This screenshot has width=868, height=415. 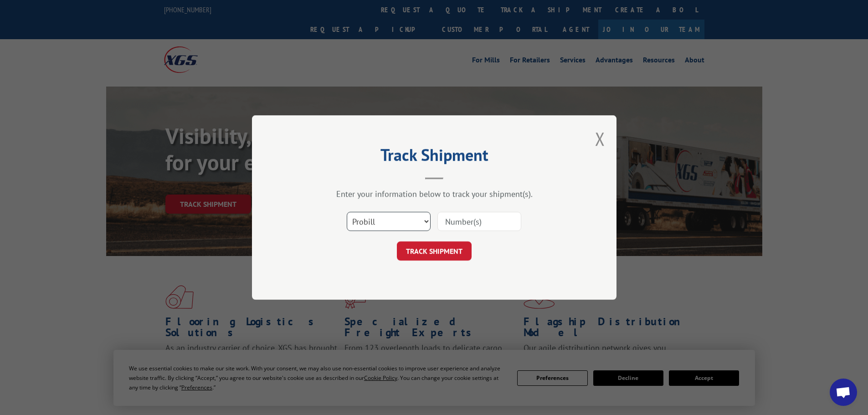 I want to click on h2: Track Shipment, so click(x=434, y=157).